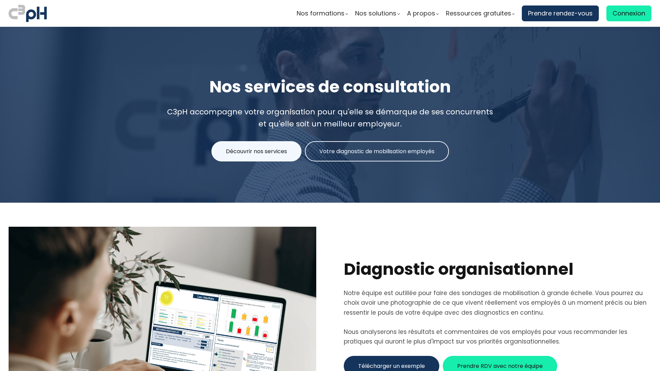 Image resolution: width=660 pixels, height=371 pixels. Describe the element at coordinates (560, 13) in the screenshot. I see `span: Prendre rendez-vous` at that location.